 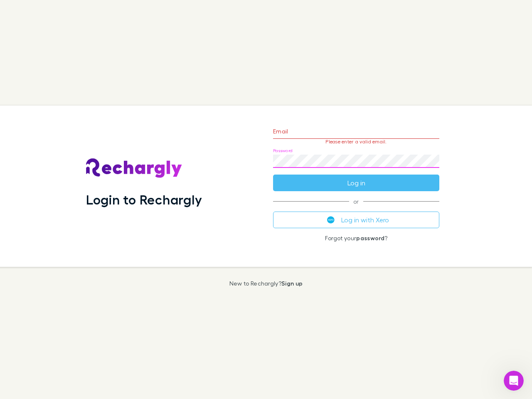 I want to click on p: Forgot your ?, so click(x=356, y=238).